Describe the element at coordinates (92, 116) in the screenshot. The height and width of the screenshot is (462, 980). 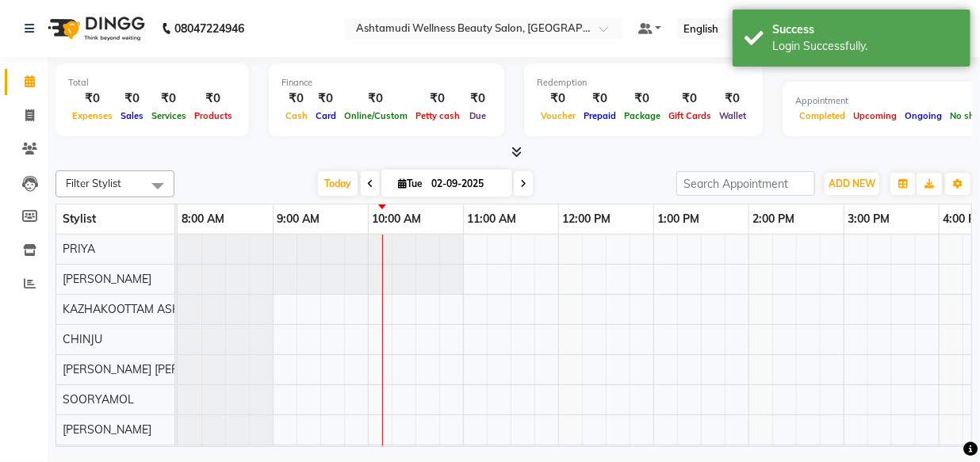
I see `span: Expenses` at that location.